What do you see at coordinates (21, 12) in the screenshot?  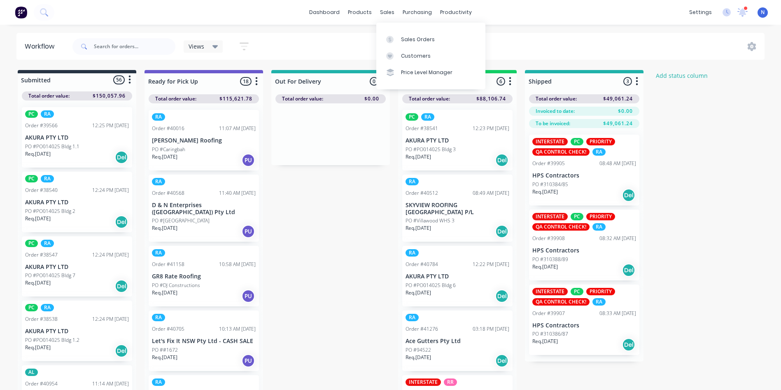 I see `img: Factory` at bounding box center [21, 12].